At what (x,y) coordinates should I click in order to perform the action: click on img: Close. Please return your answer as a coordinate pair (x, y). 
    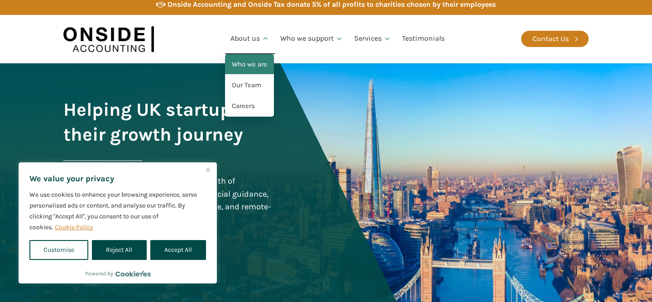
    Looking at the image, I should click on (208, 170).